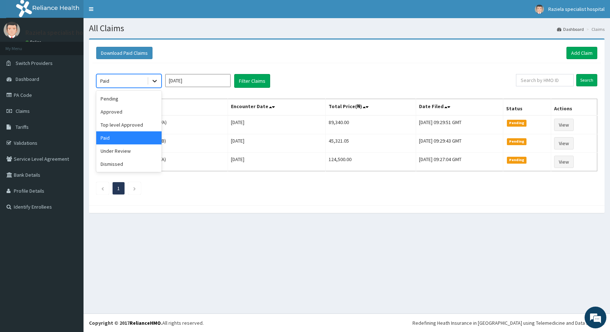 The image size is (610, 332). What do you see at coordinates (124, 53) in the screenshot?
I see `button: Download Paid Claims` at bounding box center [124, 53].